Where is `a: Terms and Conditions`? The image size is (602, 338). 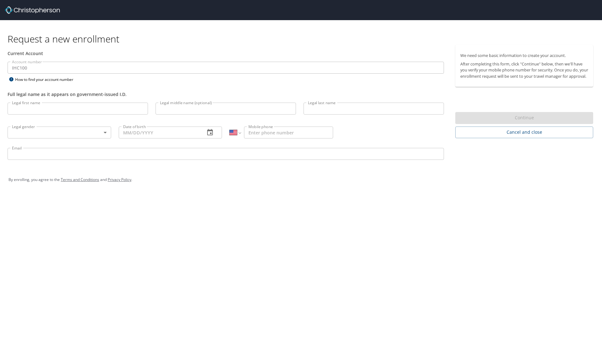
a: Terms and Conditions is located at coordinates (80, 179).